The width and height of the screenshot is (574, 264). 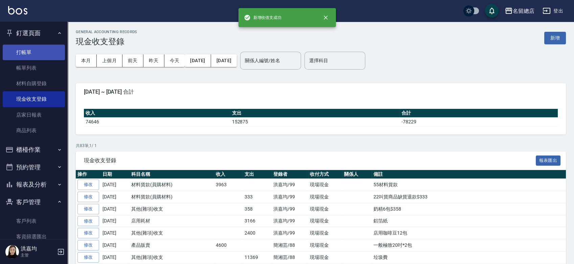 What do you see at coordinates (325, 175) in the screenshot?
I see `th: 收付方式` at bounding box center [325, 175].